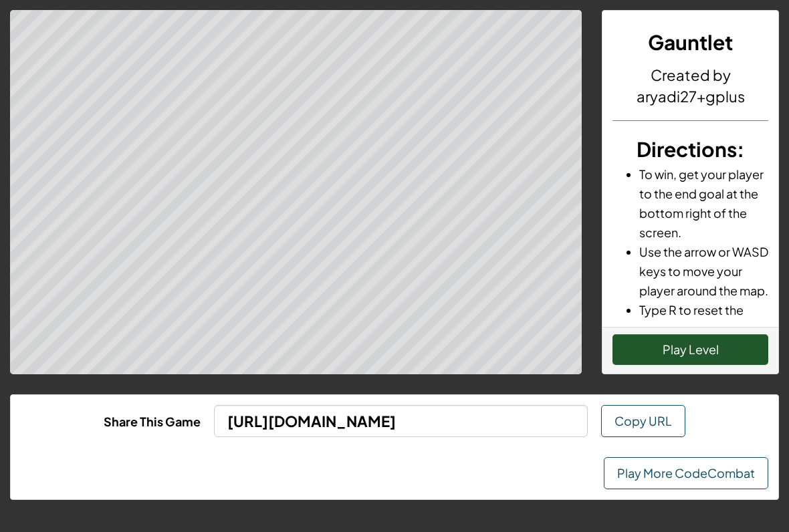 The image size is (789, 532). Describe the element at coordinates (643, 421) in the screenshot. I see `button: Copy URL` at that location.